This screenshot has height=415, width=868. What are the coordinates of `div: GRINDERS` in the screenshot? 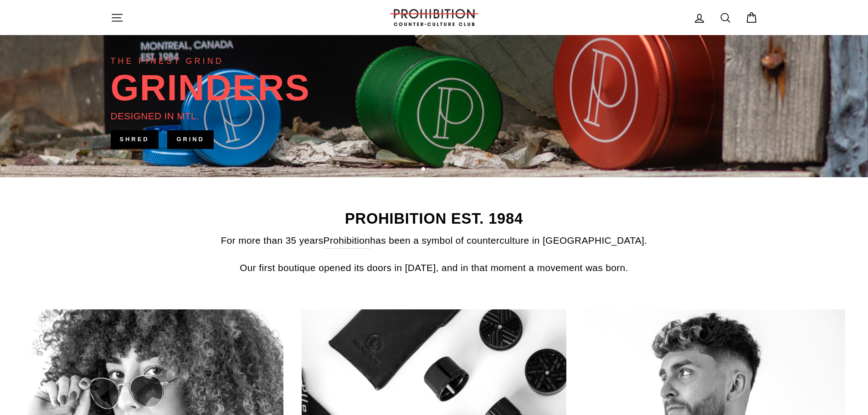 It's located at (210, 88).